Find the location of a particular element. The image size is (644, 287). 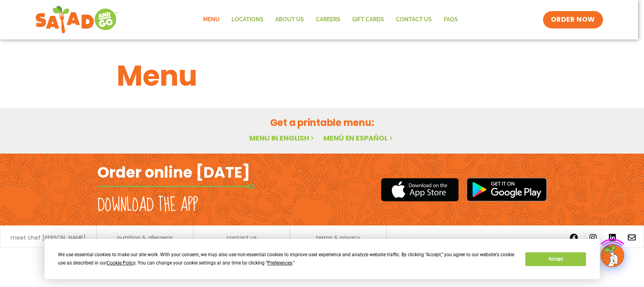

a: nutrition & allergens is located at coordinates (145, 238).